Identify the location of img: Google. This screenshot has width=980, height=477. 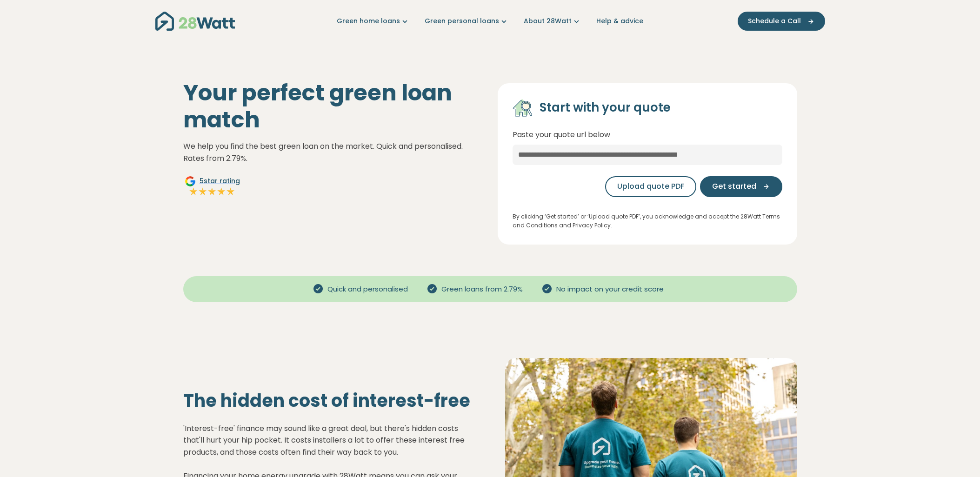
(190, 181).